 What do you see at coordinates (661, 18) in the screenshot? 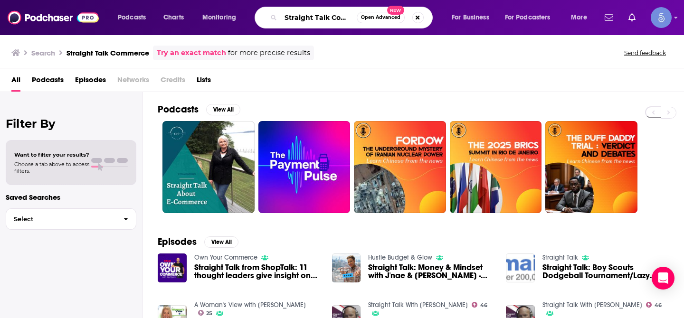
I see `img: User Profile` at bounding box center [661, 18].